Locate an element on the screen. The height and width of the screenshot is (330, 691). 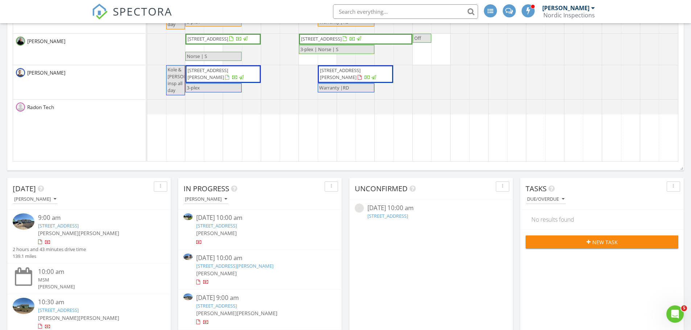
img: default-user-f0147aede5fd5fa78ca7ade42f37bd4542148d508eef1c3d3ea960f66861d68b.jpg is located at coordinates (20, 107).